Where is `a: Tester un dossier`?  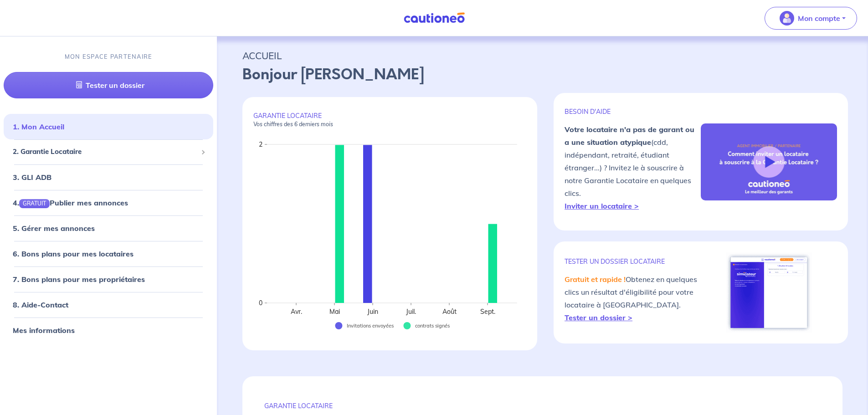
a: Tester un dossier is located at coordinates (108, 85).